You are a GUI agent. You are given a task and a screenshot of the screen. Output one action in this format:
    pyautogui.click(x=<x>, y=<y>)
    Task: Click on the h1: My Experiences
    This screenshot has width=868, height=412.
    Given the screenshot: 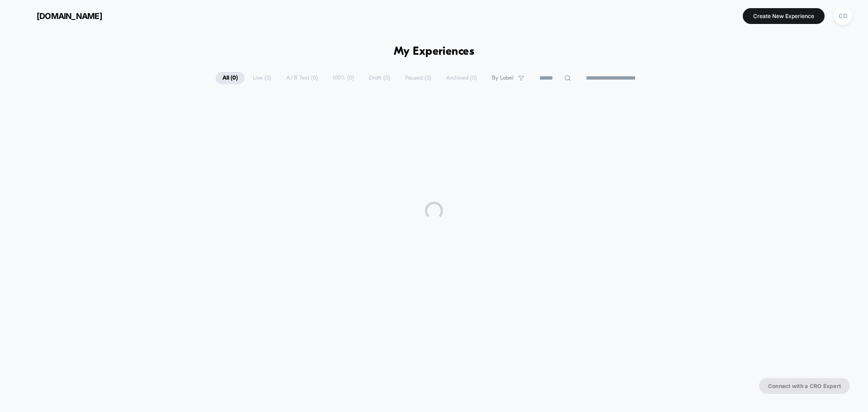 What is the action you would take?
    pyautogui.click(x=434, y=52)
    